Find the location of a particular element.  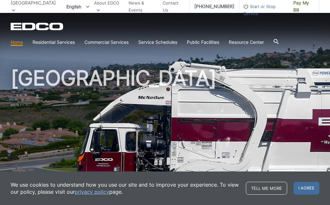

a: Home is located at coordinates (17, 42).